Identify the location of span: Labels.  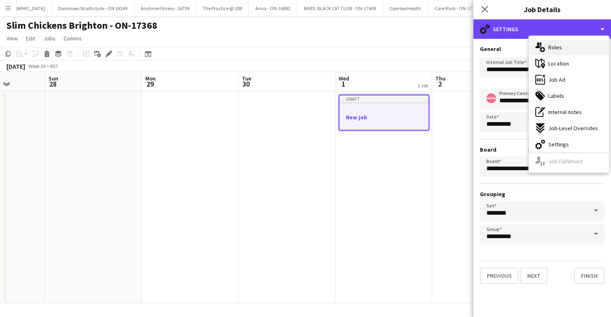
(556, 96).